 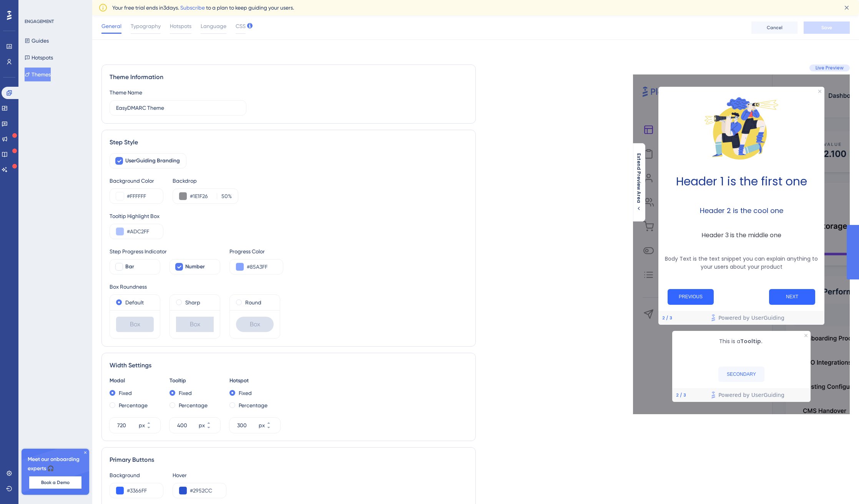 What do you see at coordinates (741, 235) in the screenshot?
I see `h3: Header 3 is the middle one` at bounding box center [741, 235].